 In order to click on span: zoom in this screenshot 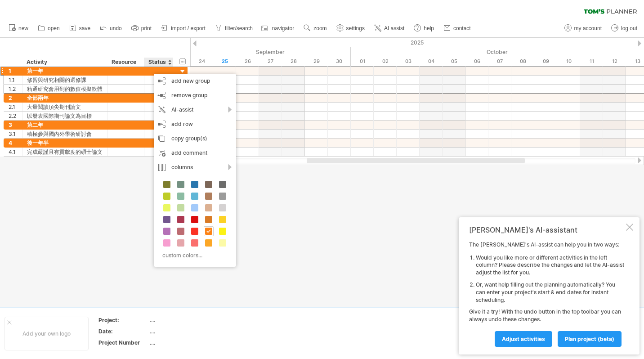, I will do `click(320, 28)`.